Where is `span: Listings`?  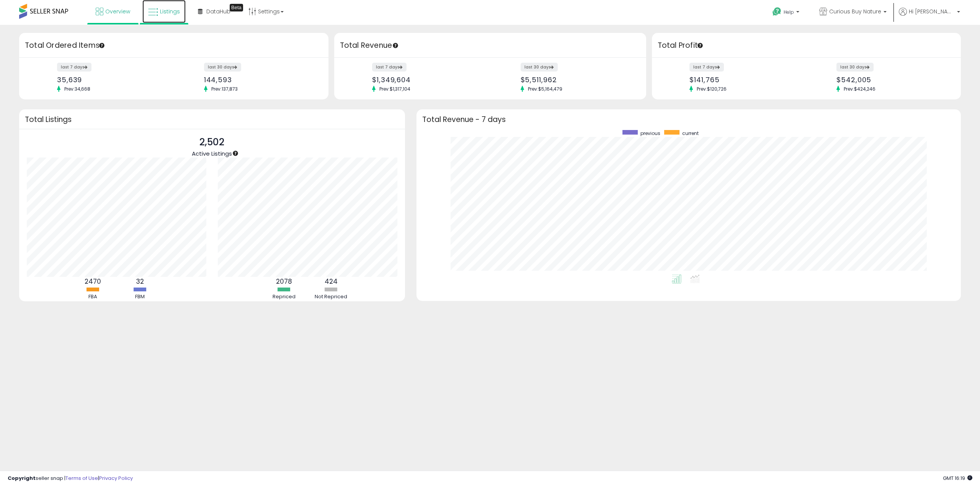 span: Listings is located at coordinates (170, 12).